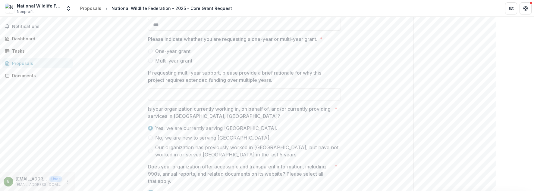 This screenshot has width=534, height=191. What do you see at coordinates (25, 12) in the screenshot?
I see `span: Nonprofit` at bounding box center [25, 12].